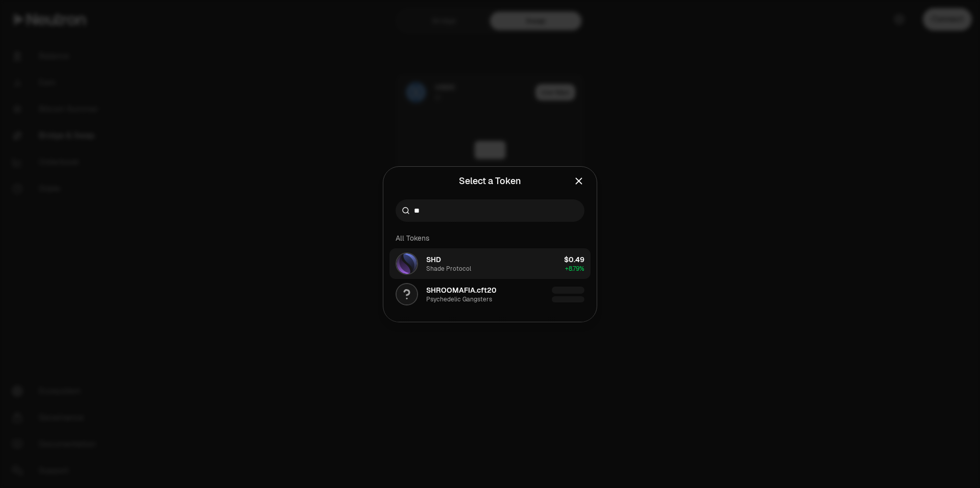 This screenshot has height=488, width=980. What do you see at coordinates (433, 260) in the screenshot?
I see `span: SHD` at bounding box center [433, 260].